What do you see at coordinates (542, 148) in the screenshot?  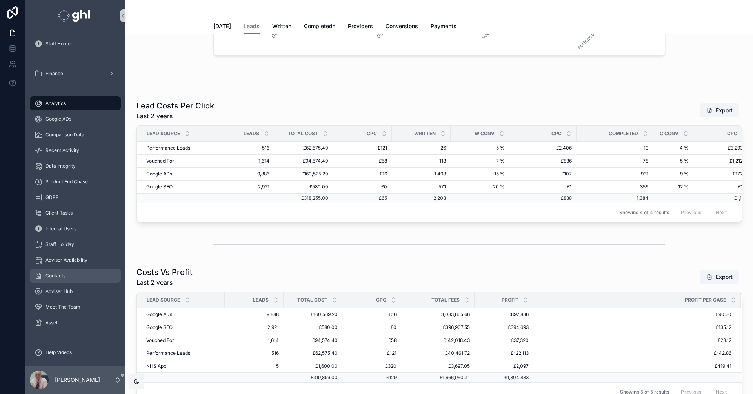 I see `span: £2,406` at bounding box center [542, 148].